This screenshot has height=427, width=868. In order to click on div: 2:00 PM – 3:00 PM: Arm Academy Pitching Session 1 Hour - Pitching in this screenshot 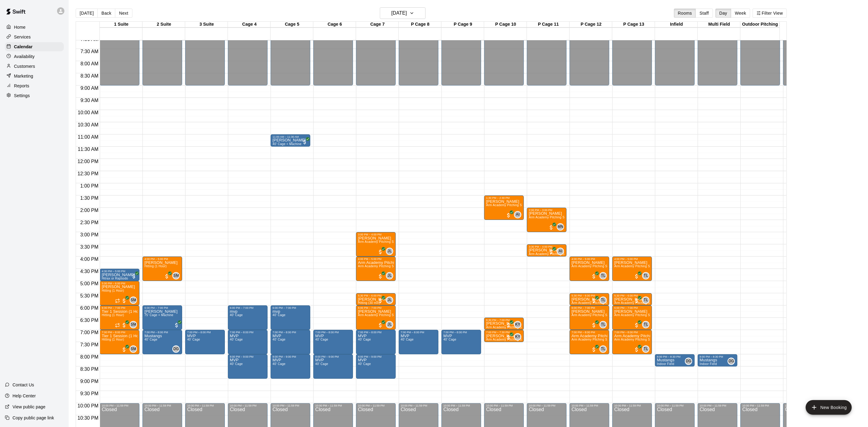, I will do `click(547, 220)`.